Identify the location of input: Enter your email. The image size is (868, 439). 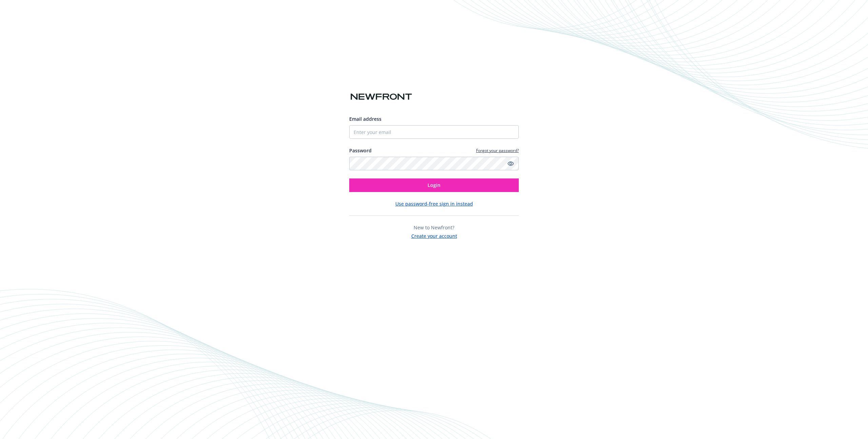
(434, 132).